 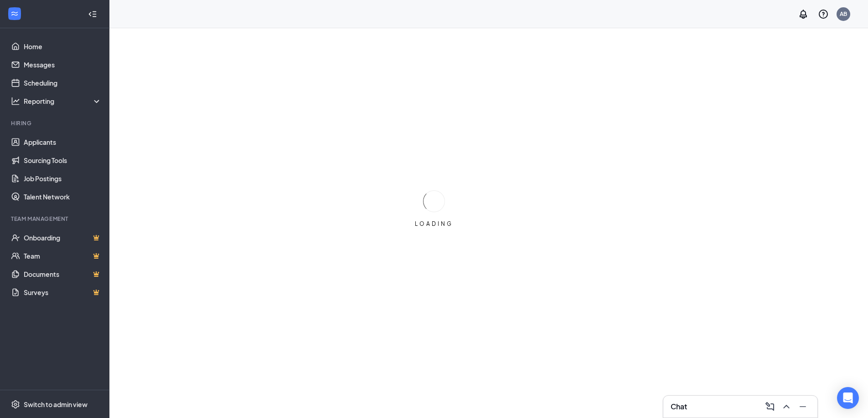 What do you see at coordinates (15, 101) in the screenshot?
I see `svg: Analysis` at bounding box center [15, 101].